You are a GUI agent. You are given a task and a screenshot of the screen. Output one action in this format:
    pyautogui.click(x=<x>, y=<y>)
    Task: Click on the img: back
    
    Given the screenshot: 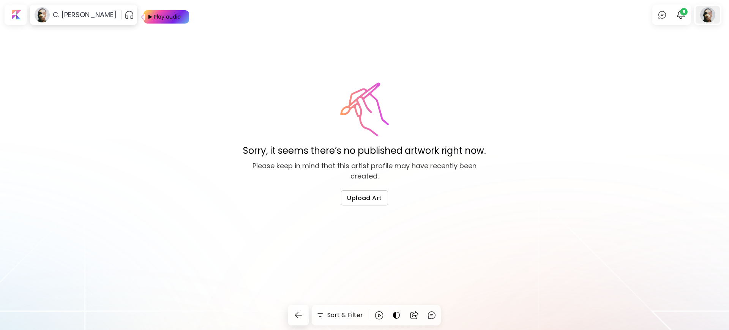 What is the action you would take?
    pyautogui.click(x=298, y=315)
    